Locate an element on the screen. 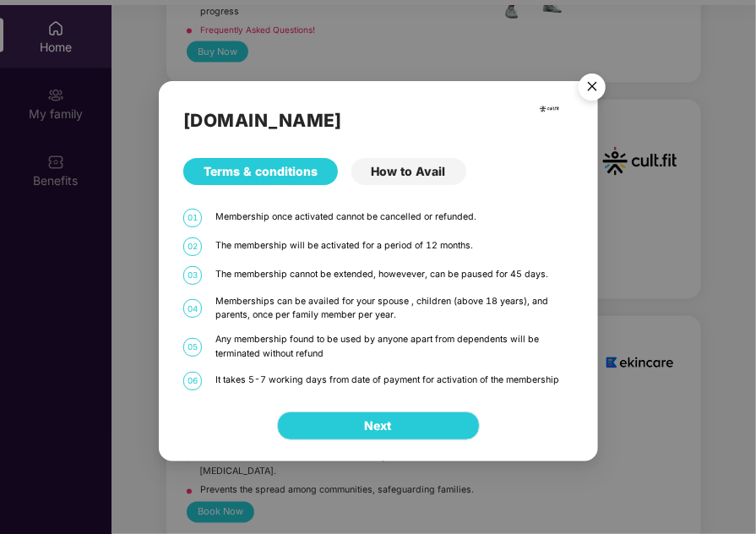  div: Membership once activated cannot be cancelled or refunded. is located at coordinates (393, 217).